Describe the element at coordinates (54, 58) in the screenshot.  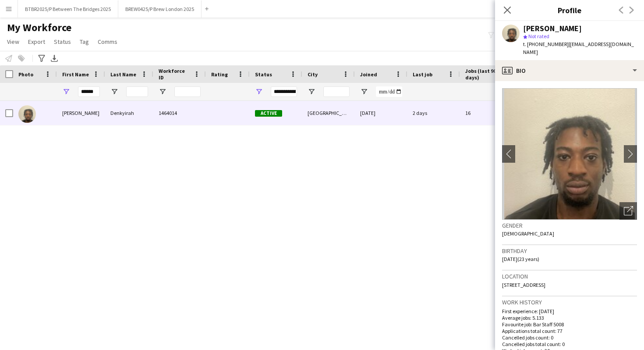
I see `app-action-btn: Export XLSX` at that location.